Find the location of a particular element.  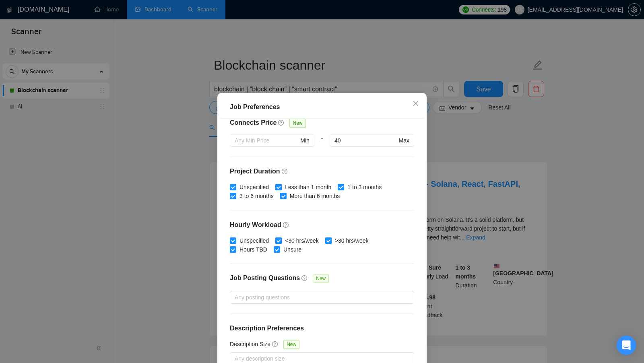

span: 1 to 3 months is located at coordinates (364, 187).